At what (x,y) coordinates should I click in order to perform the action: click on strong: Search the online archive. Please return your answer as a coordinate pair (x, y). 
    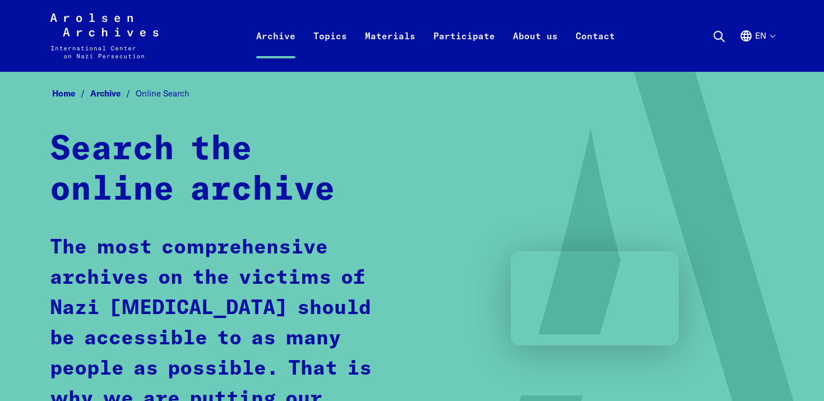
    Looking at the image, I should click on (192, 170).